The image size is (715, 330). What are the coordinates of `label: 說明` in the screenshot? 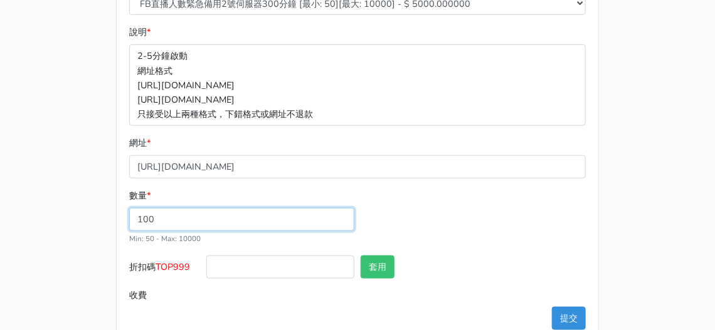 It's located at (140, 32).